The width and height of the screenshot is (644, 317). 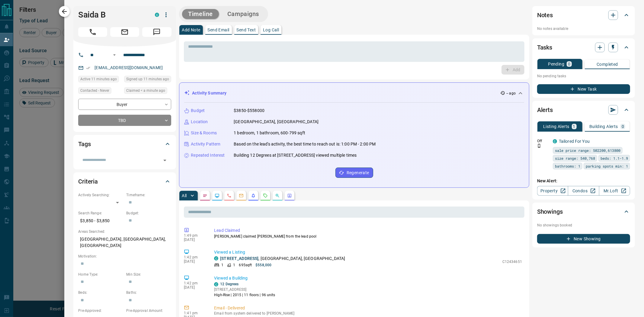 I want to click on div: Tags, so click(x=124, y=144).